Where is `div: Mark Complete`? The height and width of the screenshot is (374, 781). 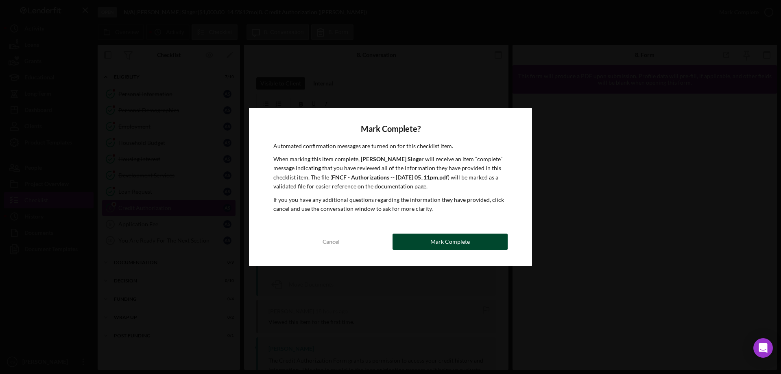
div: Mark Complete is located at coordinates (450, 242).